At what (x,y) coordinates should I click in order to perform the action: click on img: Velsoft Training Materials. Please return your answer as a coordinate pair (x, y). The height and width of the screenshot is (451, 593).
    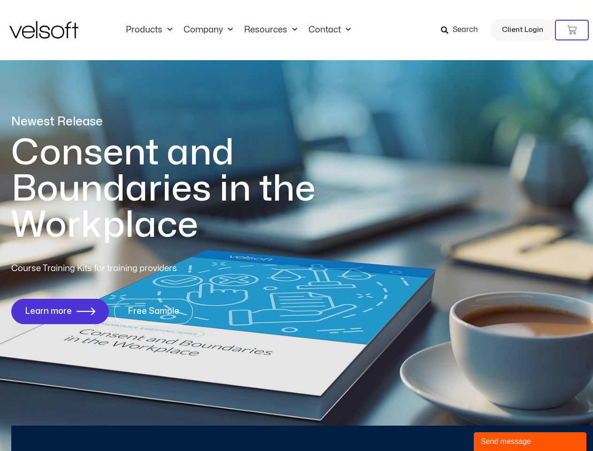
    Looking at the image, I should click on (44, 30).